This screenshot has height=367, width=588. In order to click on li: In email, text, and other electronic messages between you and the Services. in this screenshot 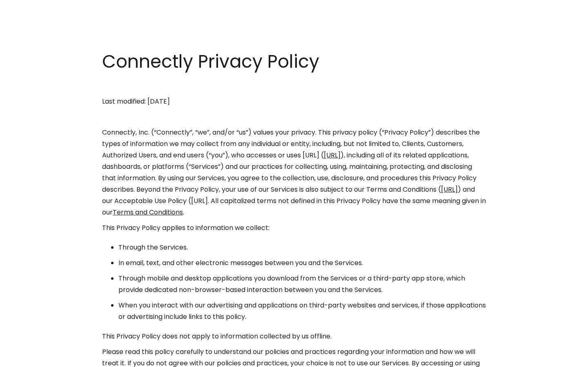, I will do `click(302, 263)`.